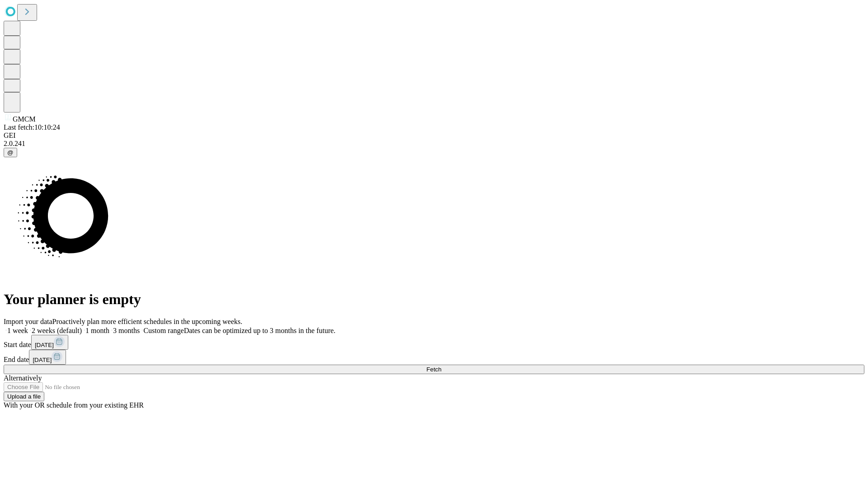 The width and height of the screenshot is (868, 488). What do you see at coordinates (434, 299) in the screenshot?
I see `h1: Your planner is empty` at bounding box center [434, 299].